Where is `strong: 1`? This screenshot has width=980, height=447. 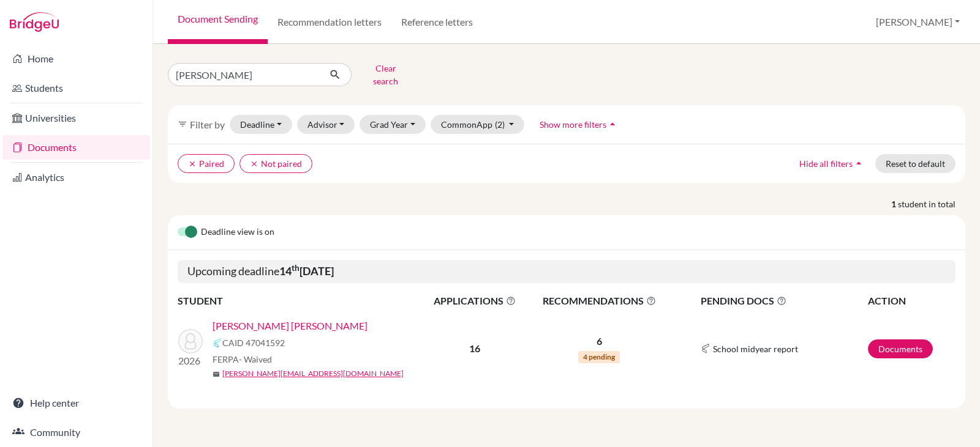
strong: 1 is located at coordinates (894, 204).